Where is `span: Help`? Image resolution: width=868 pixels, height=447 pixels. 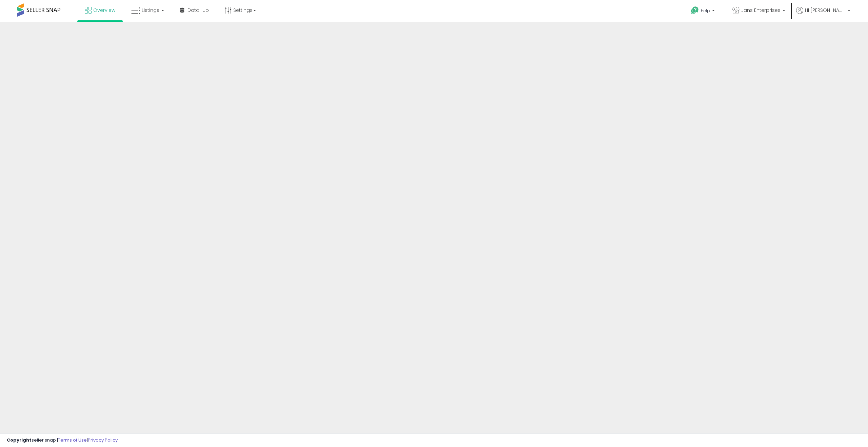
span: Help is located at coordinates (705, 10).